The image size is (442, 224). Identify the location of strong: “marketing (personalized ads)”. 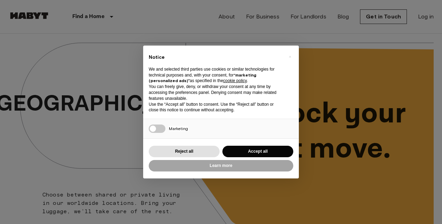
(202, 78).